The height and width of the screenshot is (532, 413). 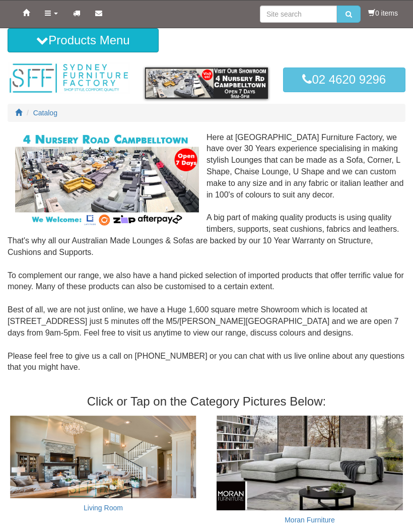 What do you see at coordinates (206, 83) in the screenshot?
I see `img: showroom.gif` at bounding box center [206, 83].